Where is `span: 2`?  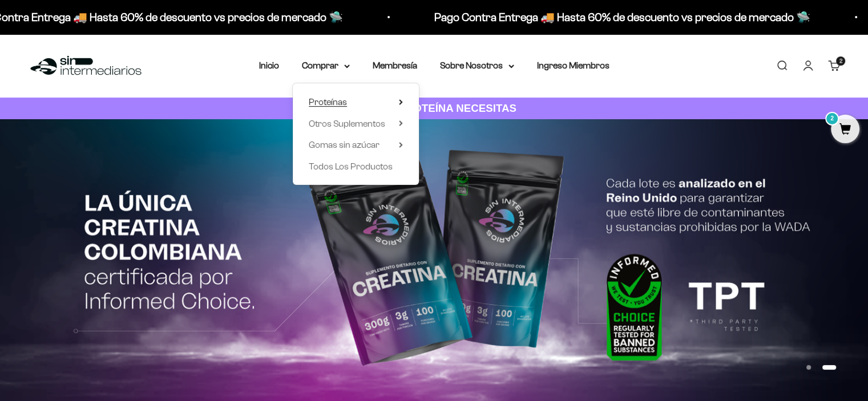 span: 2 is located at coordinates (840, 61).